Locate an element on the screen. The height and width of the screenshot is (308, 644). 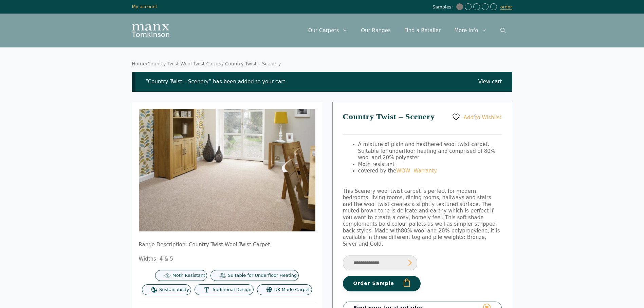
nav: Breadcrumb is located at coordinates (322, 64).